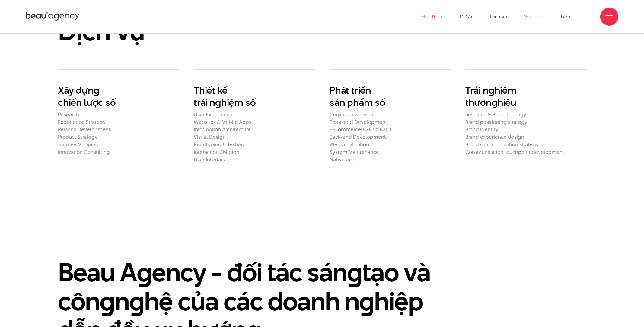 This screenshot has width=644, height=327. I want to click on h2: System Maintenance, so click(390, 152).